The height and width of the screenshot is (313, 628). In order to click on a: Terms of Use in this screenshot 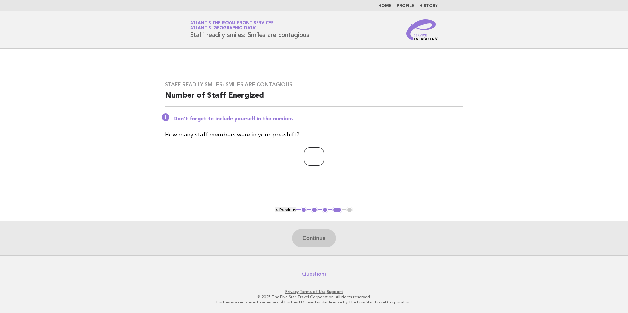, I will do `click(313, 292)`.